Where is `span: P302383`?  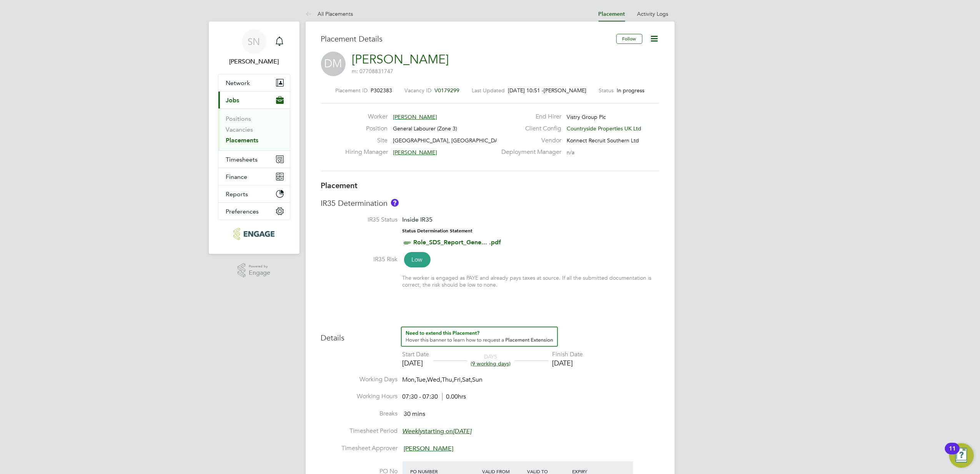
span: P302383 is located at coordinates (382, 90).